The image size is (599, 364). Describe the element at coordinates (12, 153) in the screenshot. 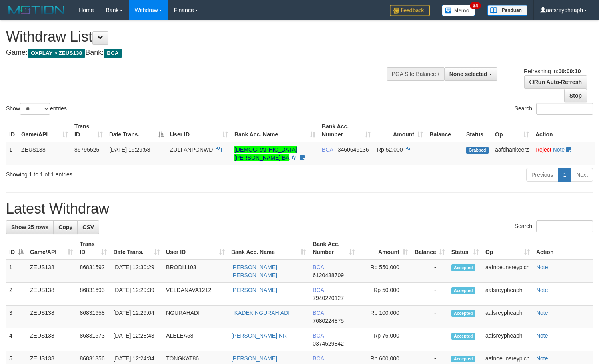

I see `td: 1` at that location.